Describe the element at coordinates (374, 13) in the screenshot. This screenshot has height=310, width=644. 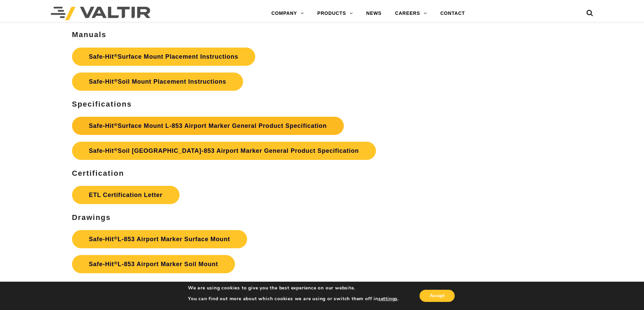
I see `a: NEWS` at that location.